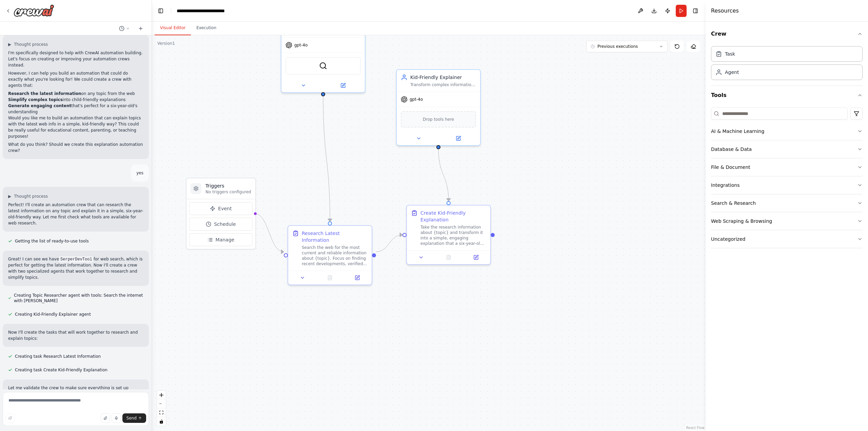 This screenshot has height=431, width=868. I want to click on g: Edge from 6eab9ec8-05dd-427d-8b82-bf3394b1432b to f2684351-1d6f-4b25-94fd-cb3543333985, so click(389, 243).